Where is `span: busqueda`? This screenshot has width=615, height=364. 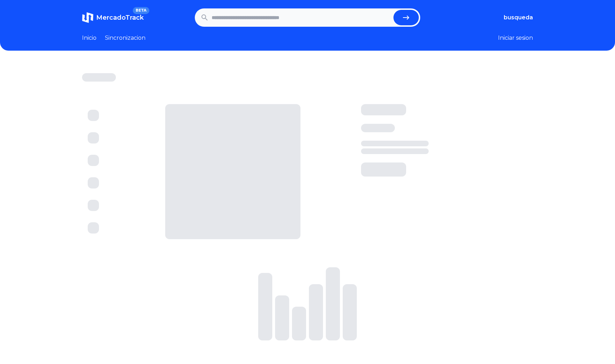
span: busqueda is located at coordinates (518, 18).